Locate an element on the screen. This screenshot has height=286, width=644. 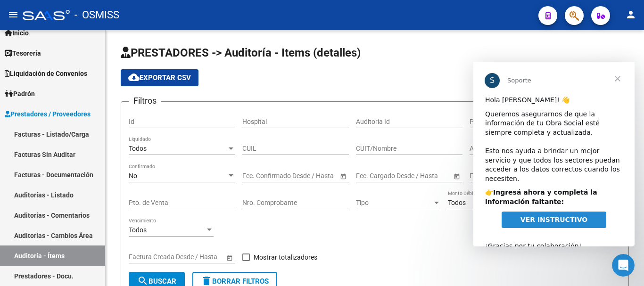
span: Inicio is located at coordinates (16, 33).